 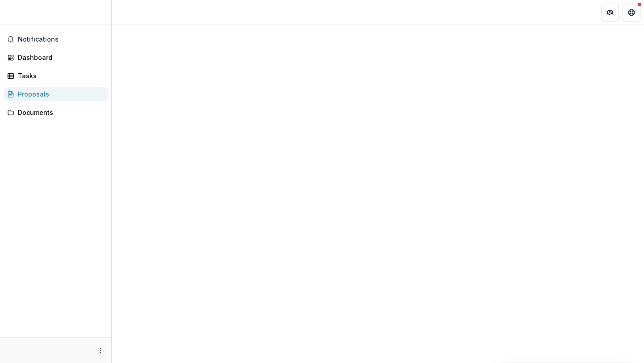 I want to click on div: Proposals, so click(x=59, y=94).